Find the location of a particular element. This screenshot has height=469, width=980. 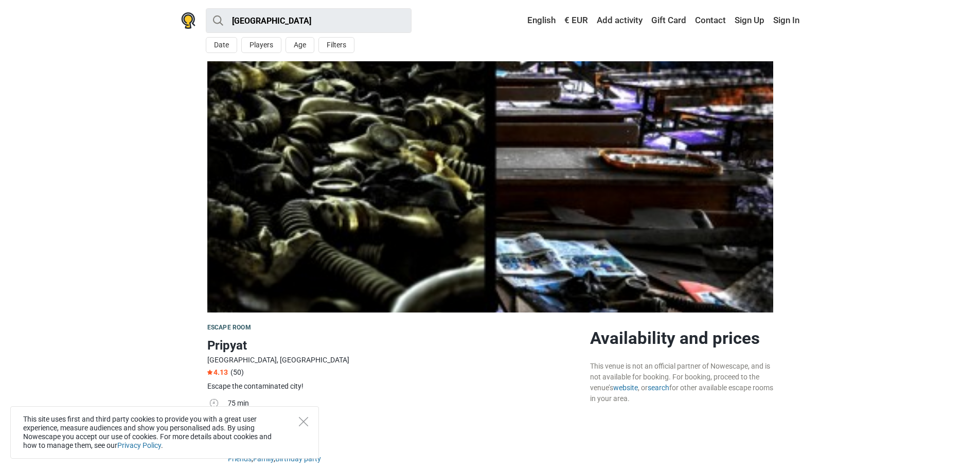

input: try “London” is located at coordinates (309, 21).